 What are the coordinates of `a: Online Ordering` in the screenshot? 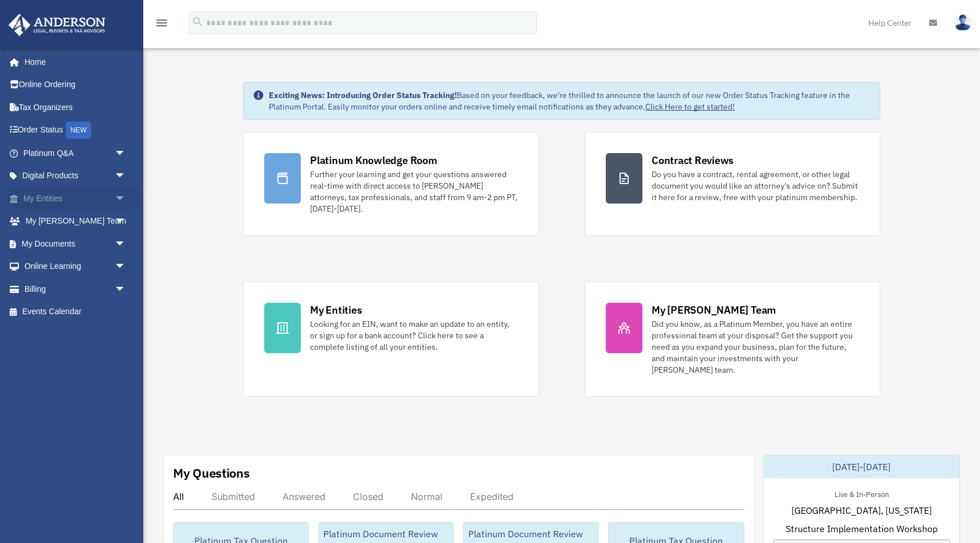 It's located at (76, 85).